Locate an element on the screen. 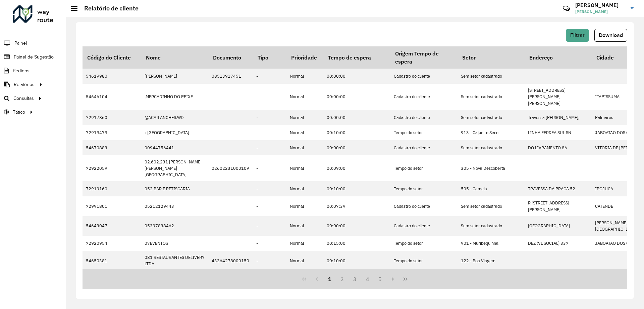 The image size is (644, 309). td: 02602231000109 is located at coordinates (231, 169).